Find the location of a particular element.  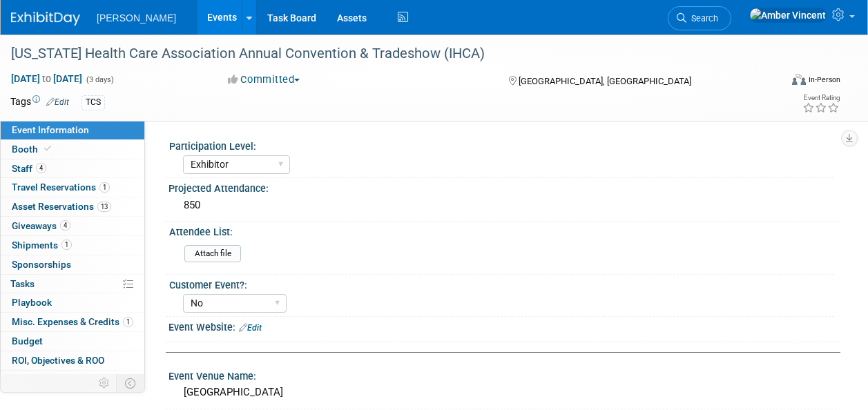

div: Participation Level: is located at coordinates (501, 145).